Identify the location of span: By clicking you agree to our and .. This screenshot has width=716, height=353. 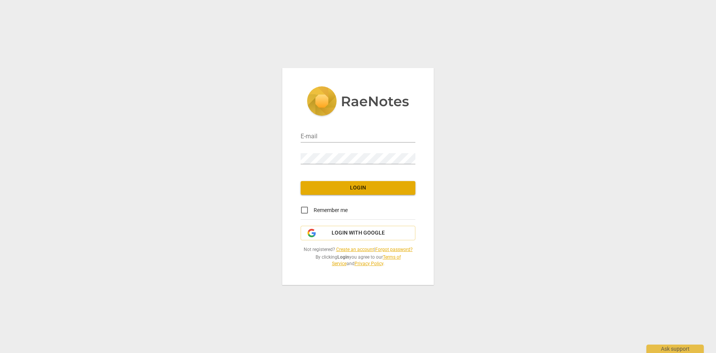
(358, 260).